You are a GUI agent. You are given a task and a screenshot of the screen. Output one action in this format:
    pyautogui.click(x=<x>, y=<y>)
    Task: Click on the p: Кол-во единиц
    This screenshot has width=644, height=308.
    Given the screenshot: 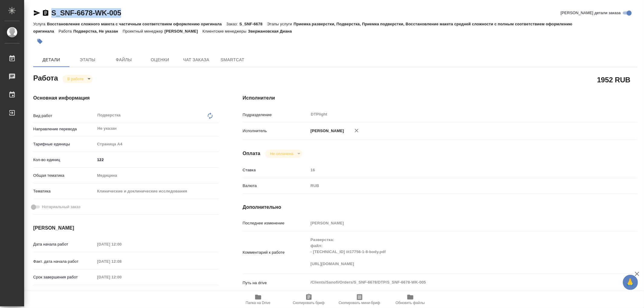 What is the action you would take?
    pyautogui.click(x=64, y=160)
    